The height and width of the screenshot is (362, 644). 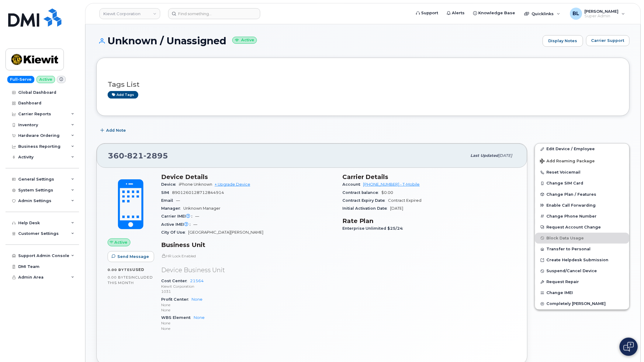 I want to click on button: Change Plan / Features, so click(x=582, y=194).